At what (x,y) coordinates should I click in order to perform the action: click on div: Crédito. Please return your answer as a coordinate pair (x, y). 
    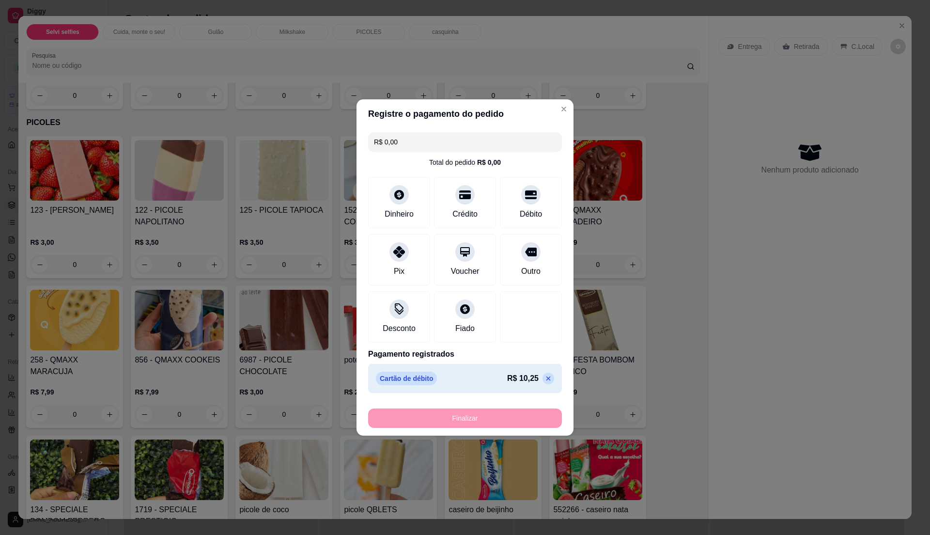
    Looking at the image, I should click on (465, 214).